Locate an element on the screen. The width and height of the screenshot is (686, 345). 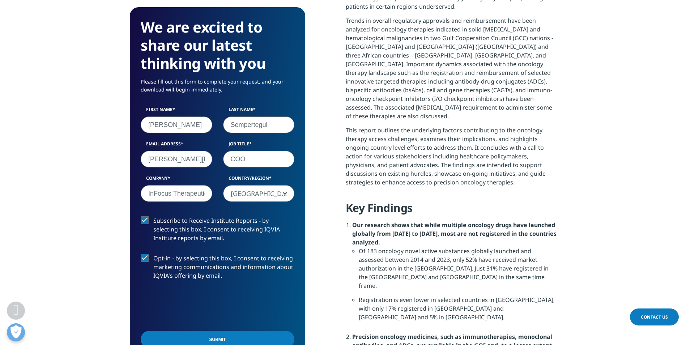
label: Last Name is located at coordinates (259, 111).